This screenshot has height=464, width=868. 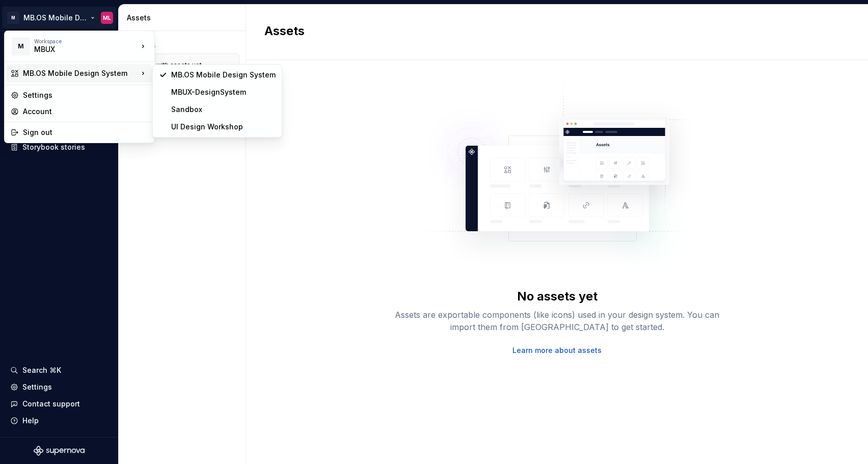 What do you see at coordinates (86, 41) in the screenshot?
I see `div: Workspace` at bounding box center [86, 41].